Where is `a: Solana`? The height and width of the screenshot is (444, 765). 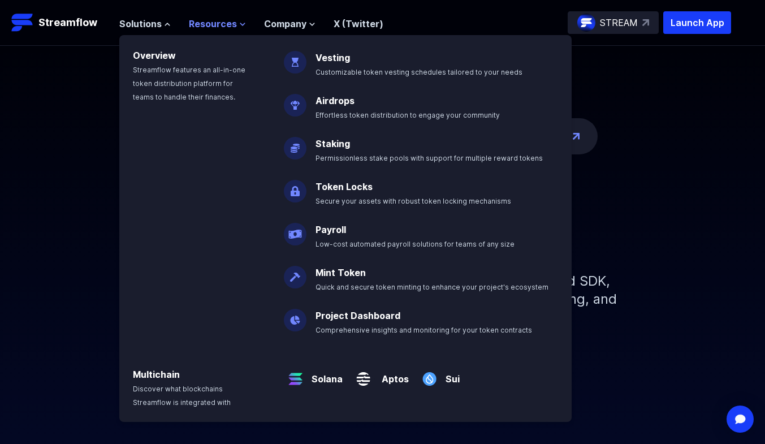 a: Solana is located at coordinates (325, 374).